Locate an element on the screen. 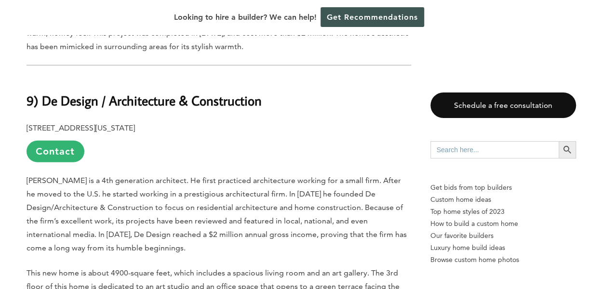 The height and width of the screenshot is (289, 602). a: Top home styles of 2023 is located at coordinates (503, 212).